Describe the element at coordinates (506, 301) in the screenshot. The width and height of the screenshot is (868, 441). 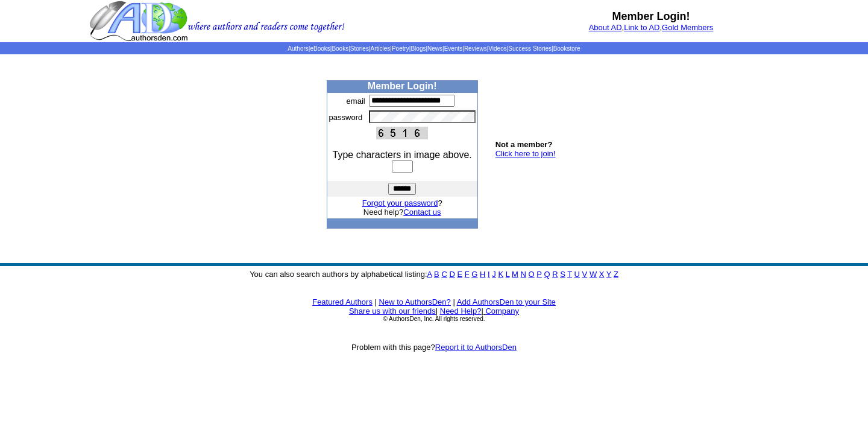
I see `a: Add AuthorsDen to your Site` at that location.